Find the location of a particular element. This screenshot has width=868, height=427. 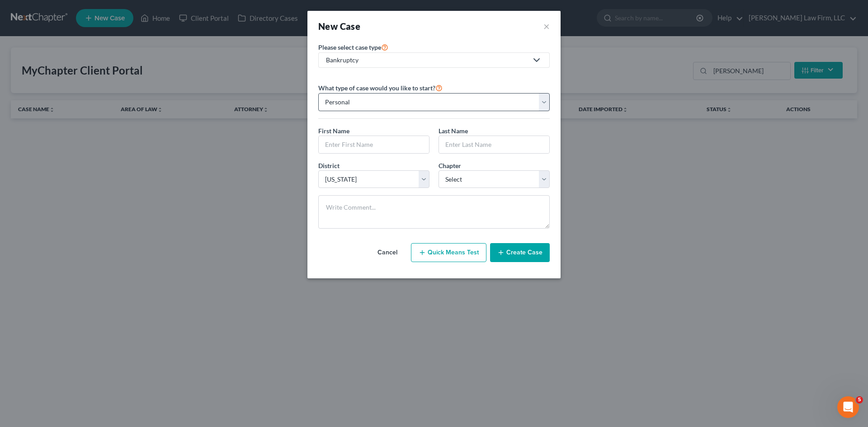

span: Last Name is located at coordinates (453, 131).